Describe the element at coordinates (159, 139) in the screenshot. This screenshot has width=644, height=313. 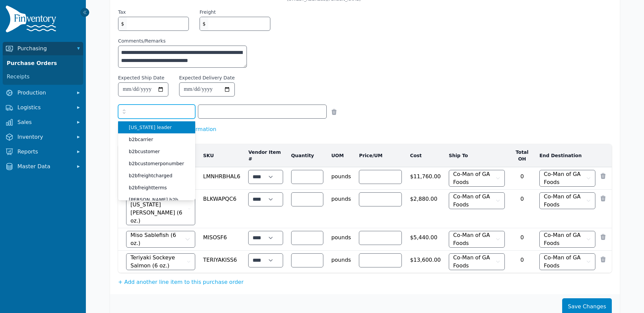
I see `span: b2bcarrier` at that location.